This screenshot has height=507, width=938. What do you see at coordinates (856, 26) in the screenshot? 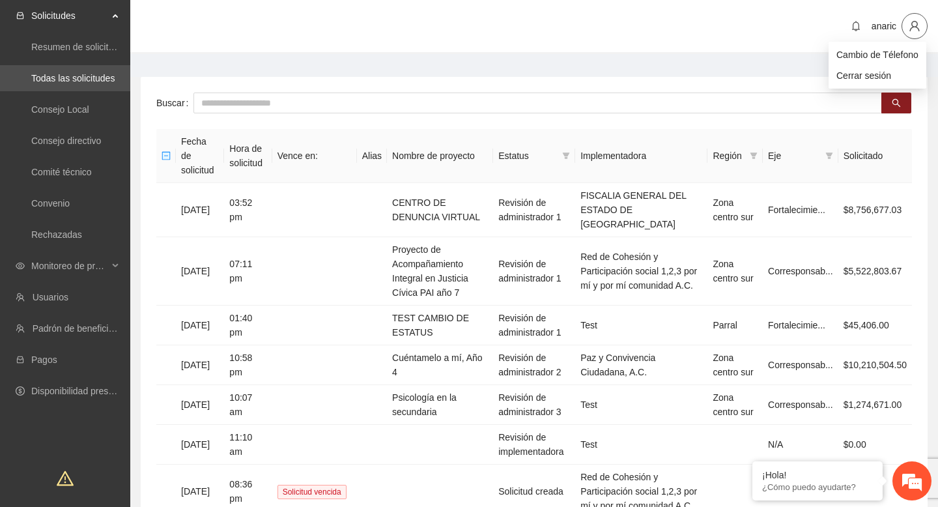
I see `button: bell` at bounding box center [856, 26].